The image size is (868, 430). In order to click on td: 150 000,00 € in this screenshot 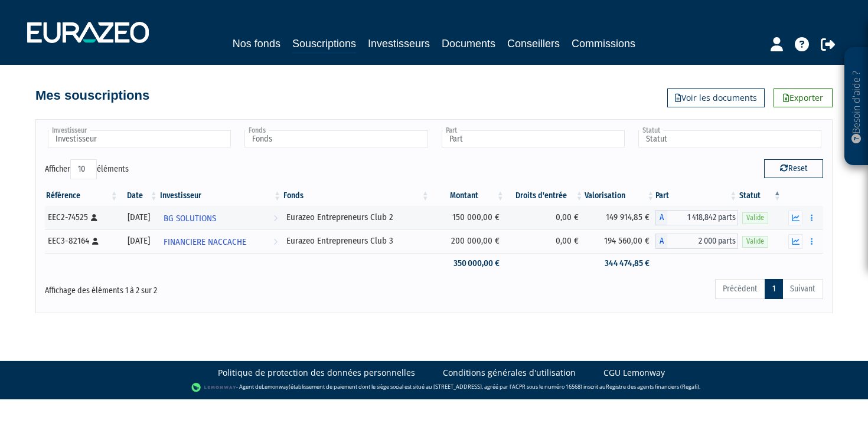, I will do `click(467, 218)`.